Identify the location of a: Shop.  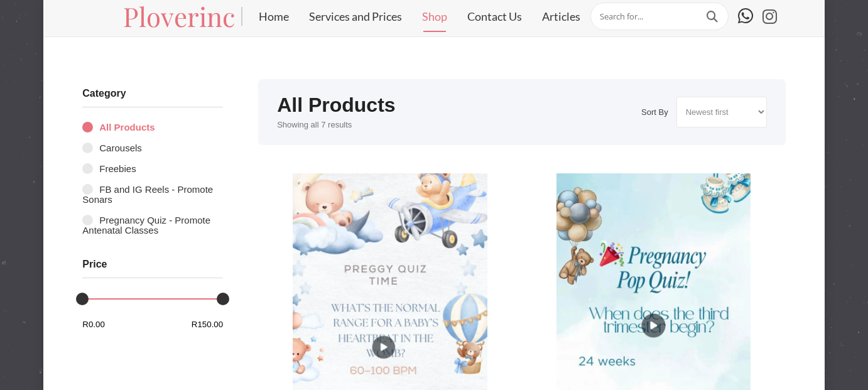
(434, 16).